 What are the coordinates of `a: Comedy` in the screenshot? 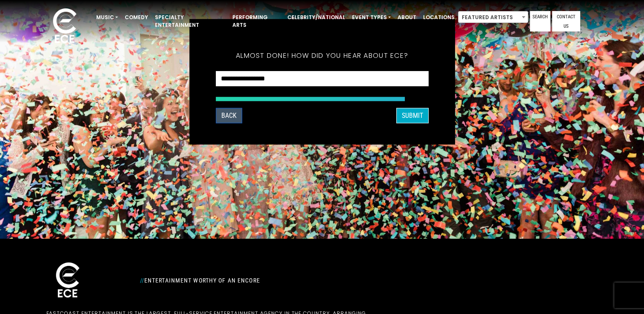 It's located at (136, 17).